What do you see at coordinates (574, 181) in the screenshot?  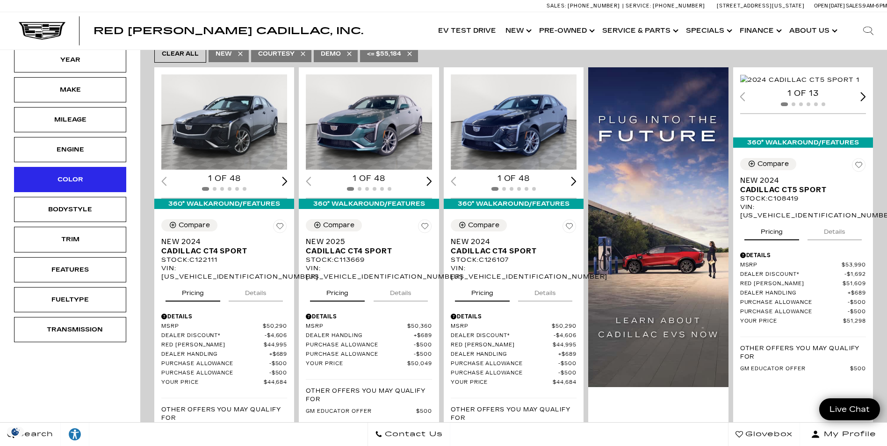 I see `div: Next slide` at bounding box center [574, 181].